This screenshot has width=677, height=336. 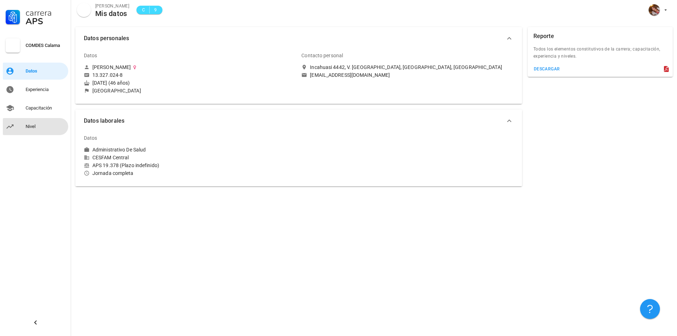 I want to click on span: C, so click(x=143, y=10).